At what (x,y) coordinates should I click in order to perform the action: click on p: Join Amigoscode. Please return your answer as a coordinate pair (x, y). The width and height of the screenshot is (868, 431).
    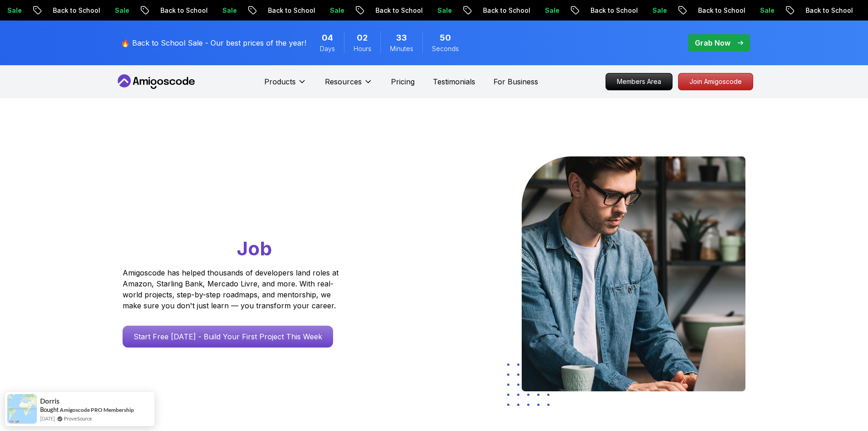
    Looking at the image, I should click on (715, 82).